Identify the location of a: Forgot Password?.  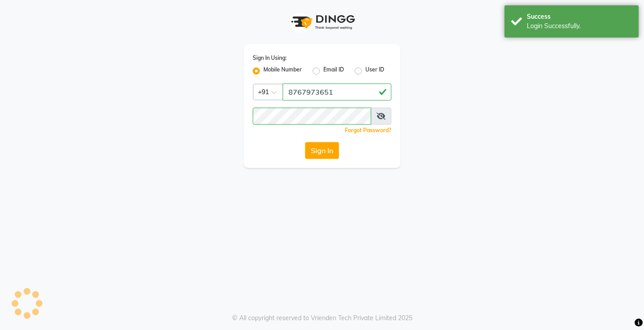
(368, 130).